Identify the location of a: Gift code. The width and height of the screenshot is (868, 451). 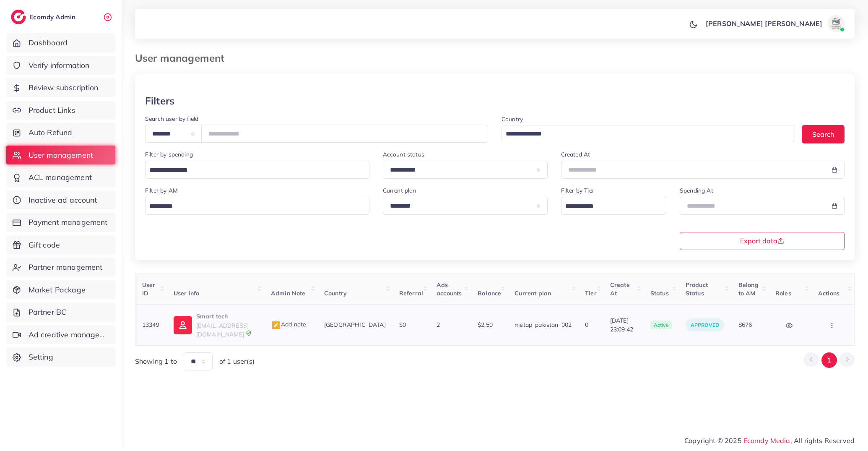
(61, 245).